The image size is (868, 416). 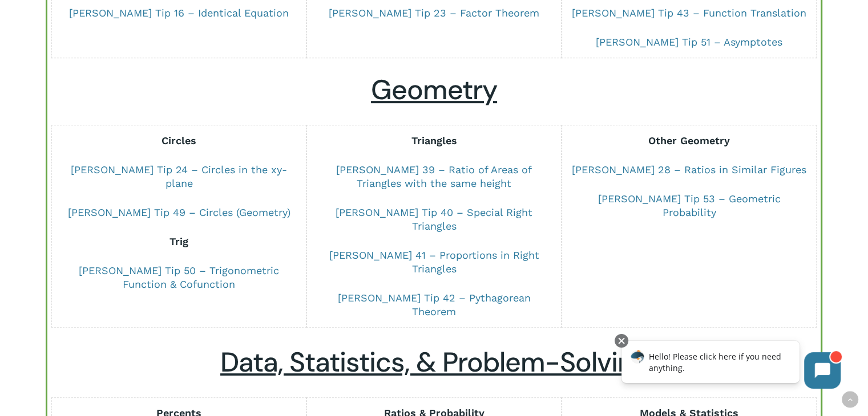 I want to click on u: Data, Statistics, & Problem-Solving, so click(x=434, y=362).